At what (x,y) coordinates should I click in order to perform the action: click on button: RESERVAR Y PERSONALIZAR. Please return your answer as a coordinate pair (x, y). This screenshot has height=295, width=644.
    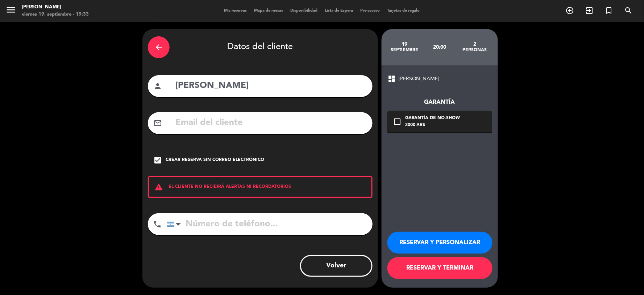
    Looking at the image, I should click on (440, 243).